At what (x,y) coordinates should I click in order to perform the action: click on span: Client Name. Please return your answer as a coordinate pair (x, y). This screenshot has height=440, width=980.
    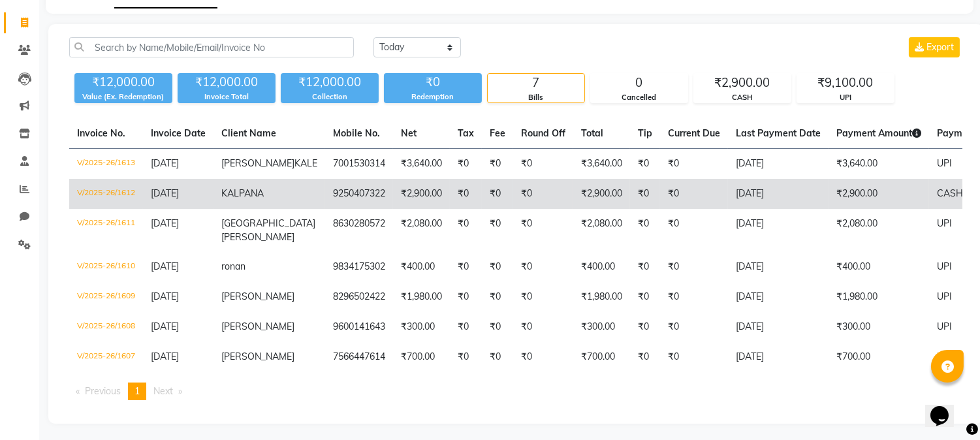
    Looking at the image, I should click on (249, 133).